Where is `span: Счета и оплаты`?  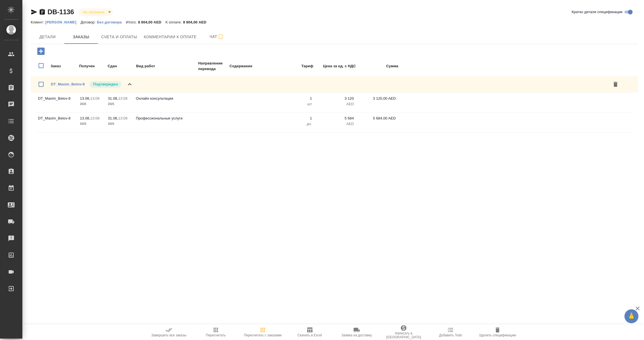
span: Счета и оплаты is located at coordinates (119, 37).